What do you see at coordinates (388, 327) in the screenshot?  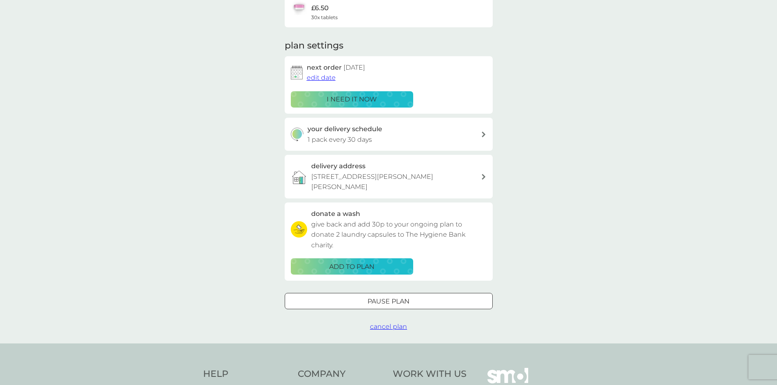 I see `button: cancel plan` at bounding box center [388, 327].